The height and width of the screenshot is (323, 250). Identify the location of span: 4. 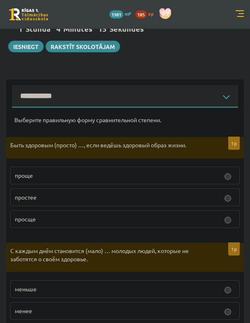
(58, 28).